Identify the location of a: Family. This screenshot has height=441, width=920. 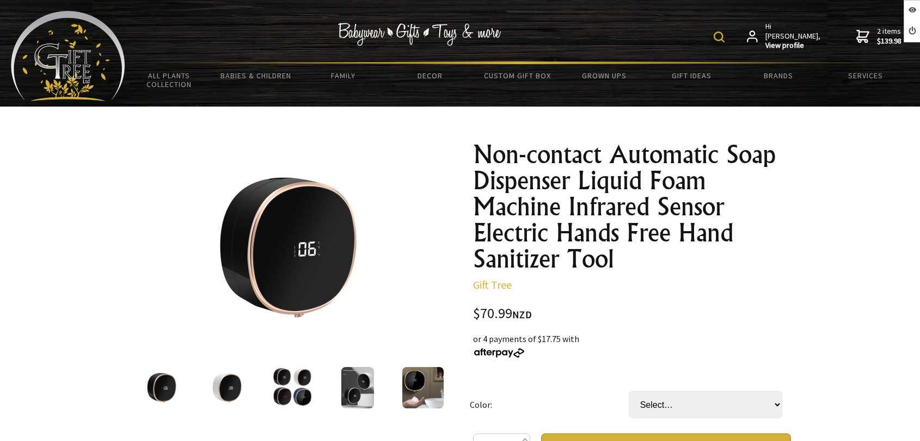
(343, 76).